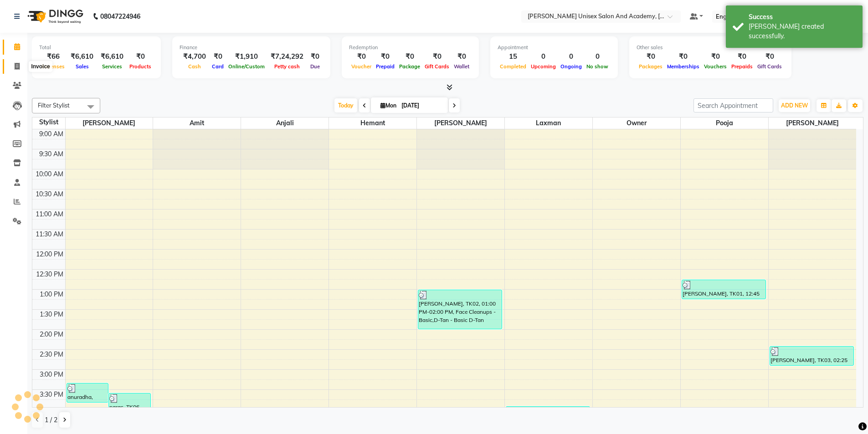 This screenshot has width=868, height=434. What do you see at coordinates (410, 47) in the screenshot?
I see `div: Redemption` at bounding box center [410, 47].